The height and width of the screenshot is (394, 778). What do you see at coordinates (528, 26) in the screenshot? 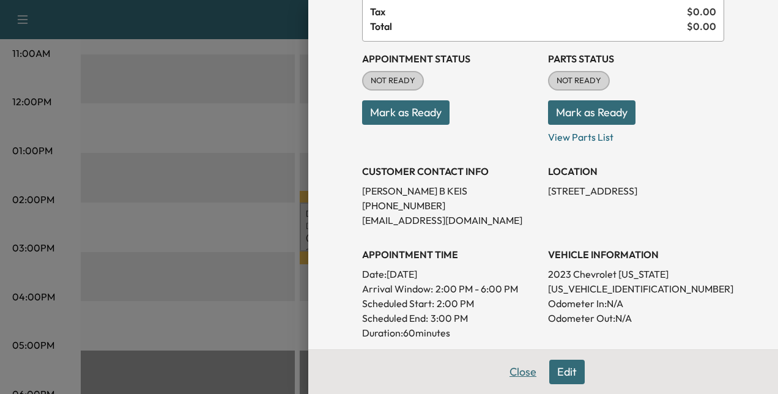
I see `span: Total` at bounding box center [528, 26].